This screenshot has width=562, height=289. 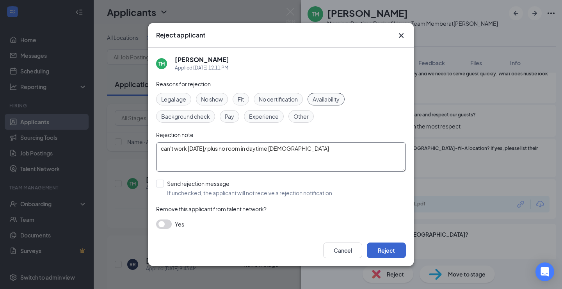 What do you see at coordinates (545, 272) in the screenshot?
I see `div: Open Intercom Messenger` at bounding box center [545, 272].